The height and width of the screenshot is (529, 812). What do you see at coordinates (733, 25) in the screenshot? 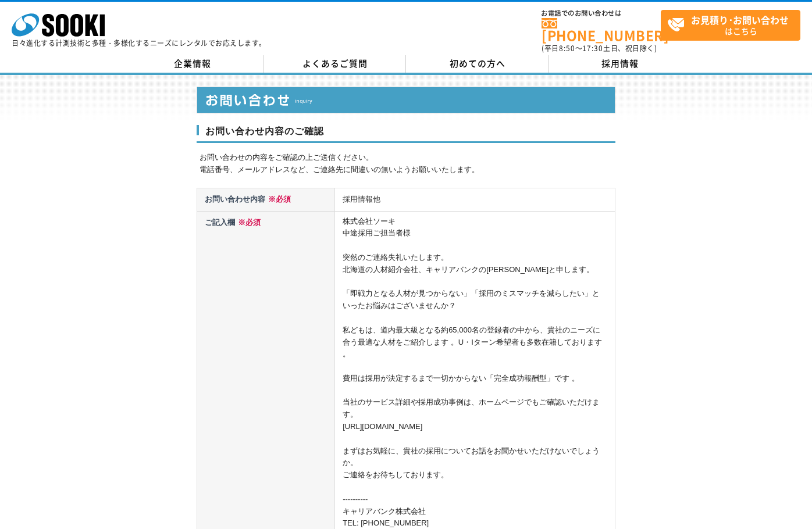
I see `span: はこちら` at bounding box center [733, 25].